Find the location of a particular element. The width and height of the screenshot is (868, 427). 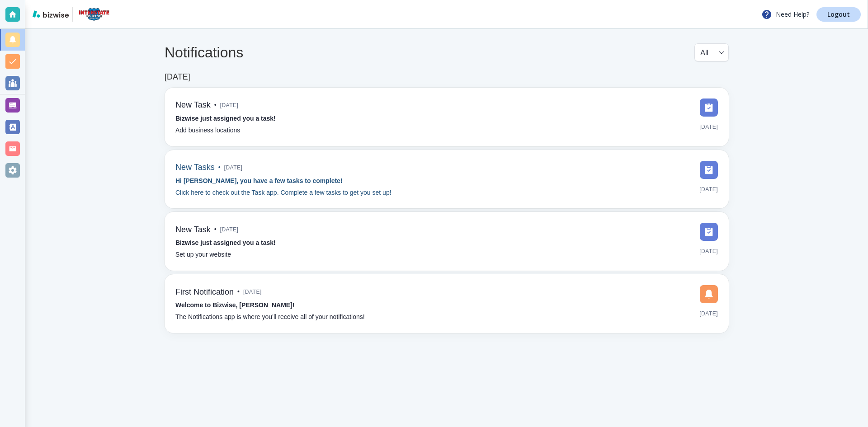

p: Logout is located at coordinates (838, 14).